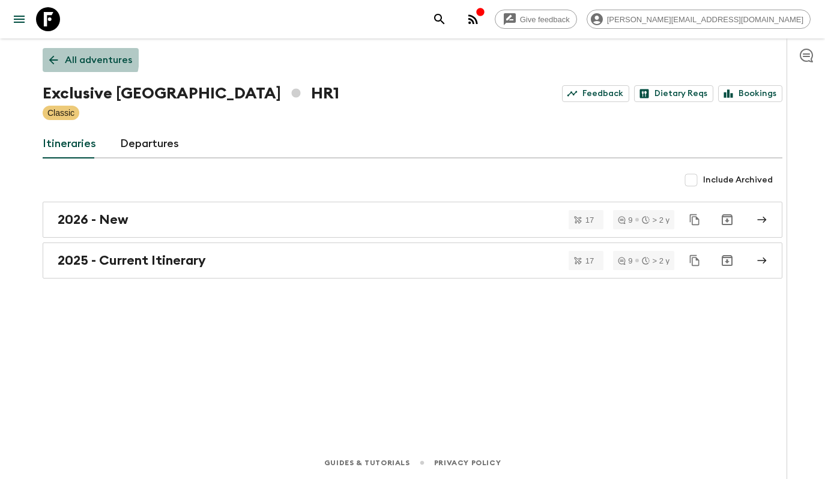  Describe the element at coordinates (674, 94) in the screenshot. I see `a: Dietary Reqs` at that location.